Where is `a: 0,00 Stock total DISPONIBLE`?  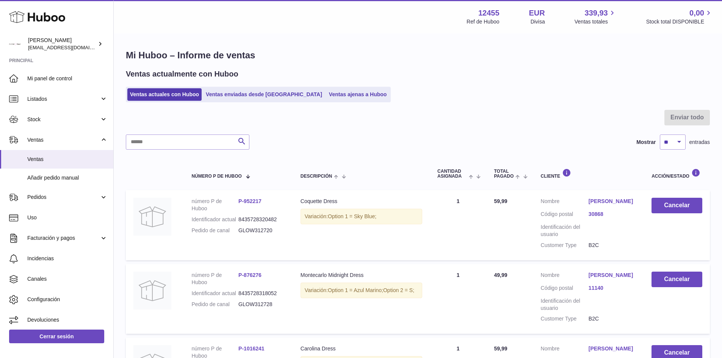 a: 0,00 Stock total DISPONIBLE is located at coordinates (679, 17).